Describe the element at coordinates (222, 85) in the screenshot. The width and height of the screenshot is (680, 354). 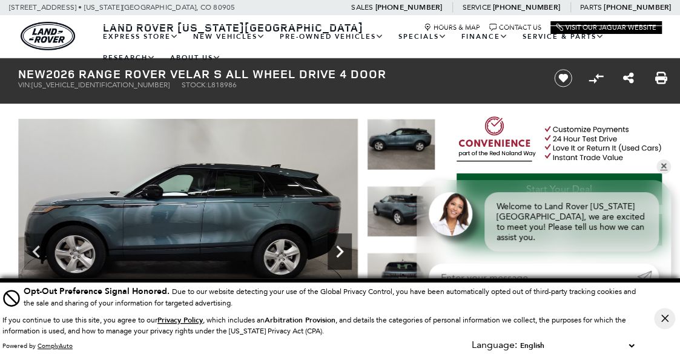
I see `span: L818986` at that location.